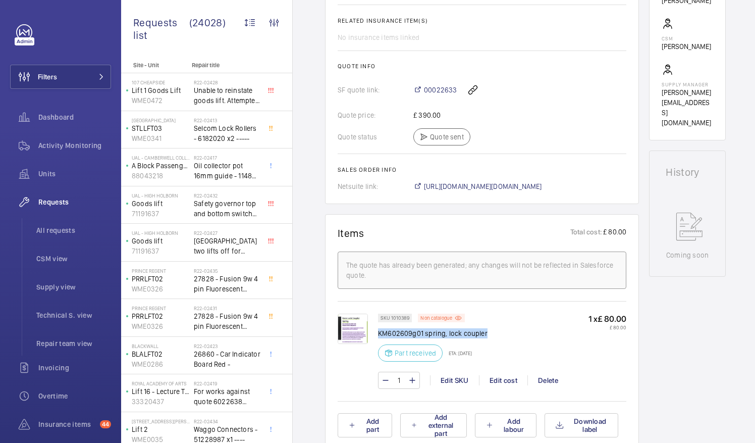 The width and height of the screenshot is (755, 443). I want to click on h2: Related insurance item(s), so click(482, 21).